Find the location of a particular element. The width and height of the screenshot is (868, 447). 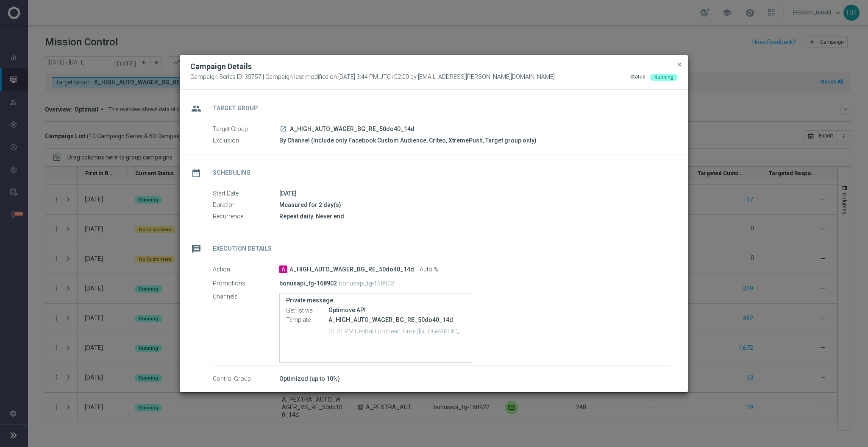

div: By Channel (Include only Facebook Custom Audience, Criteo, XtremePush, Target group only) is located at coordinates (475, 141).